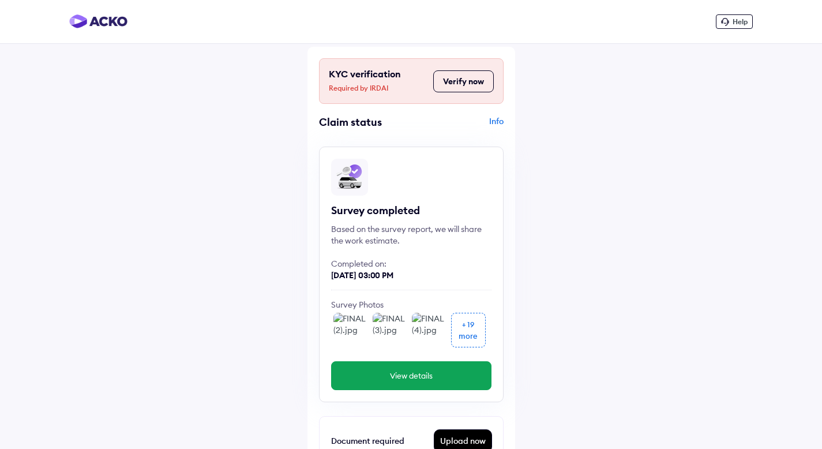 This screenshot has width=822, height=449. Describe the element at coordinates (351, 330) in the screenshot. I see `img: FINAL (2).jpg` at that location.